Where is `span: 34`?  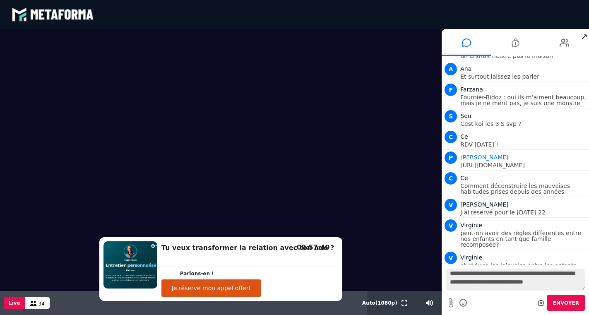
span: 34 is located at coordinates (41, 304).